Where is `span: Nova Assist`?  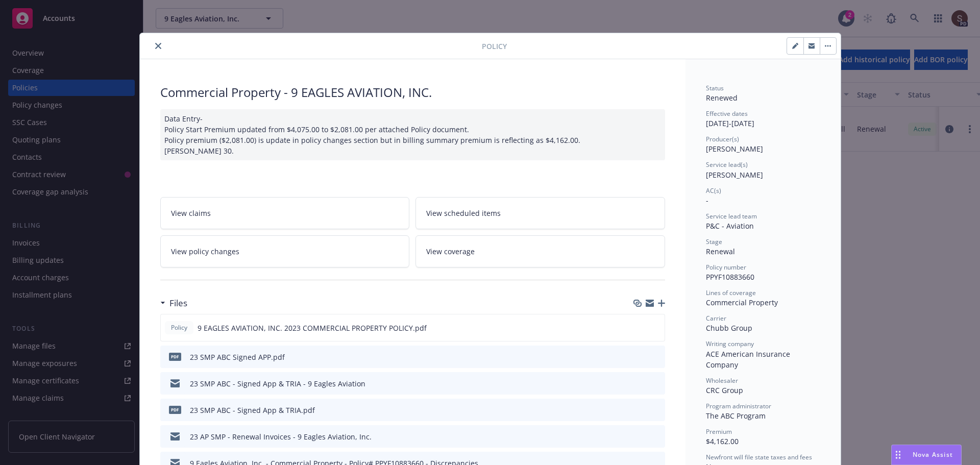 span: Nova Assist is located at coordinates (933, 454).